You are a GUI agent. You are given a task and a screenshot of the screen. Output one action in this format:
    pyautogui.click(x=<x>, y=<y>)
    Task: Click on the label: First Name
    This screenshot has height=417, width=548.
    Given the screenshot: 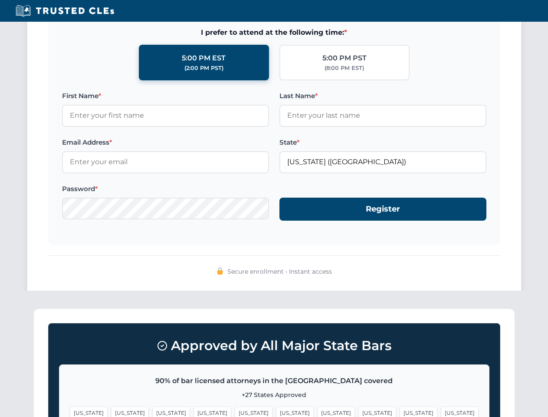 What is the action you would take?
    pyautogui.click(x=165, y=96)
    